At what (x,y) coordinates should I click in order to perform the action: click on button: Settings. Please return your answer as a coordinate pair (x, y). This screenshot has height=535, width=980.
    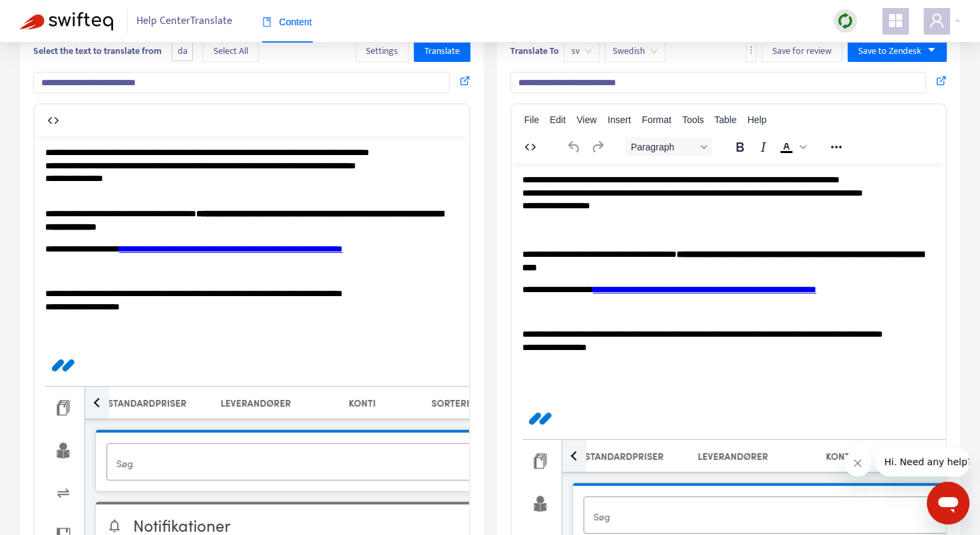
    Looking at the image, I should click on (382, 51).